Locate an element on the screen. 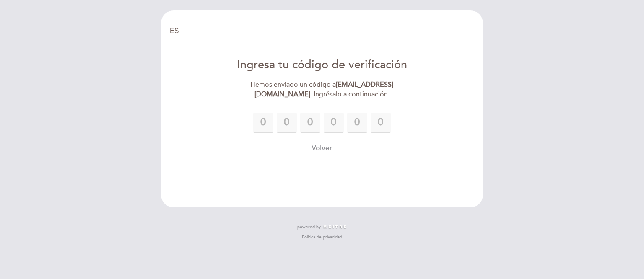 Image resolution: width=644 pixels, height=279 pixels. div: Ingresa tu código de verificación is located at coordinates (322, 65).